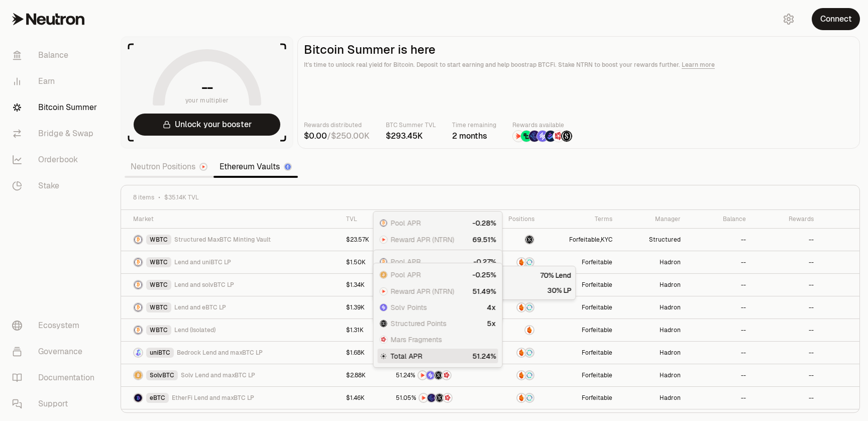 The height and width of the screenshot is (421, 868). Describe the element at coordinates (162, 375) in the screenshot. I see `div: SolvBTC` at that location.